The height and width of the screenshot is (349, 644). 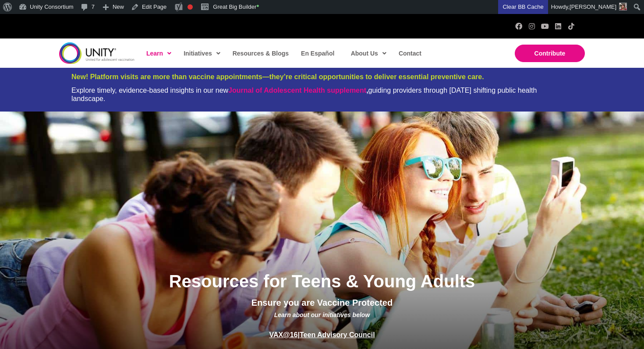 I want to click on span: Initiatives, so click(x=202, y=54).